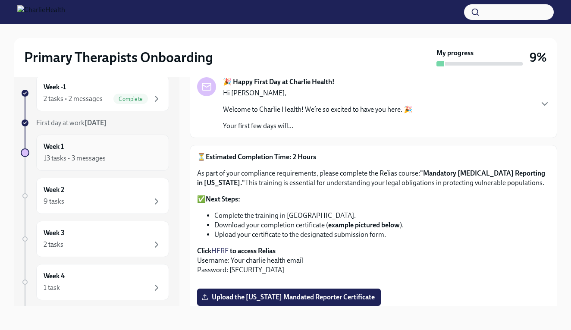  Describe the element at coordinates (455, 53) in the screenshot. I see `strong: My progress` at that location.